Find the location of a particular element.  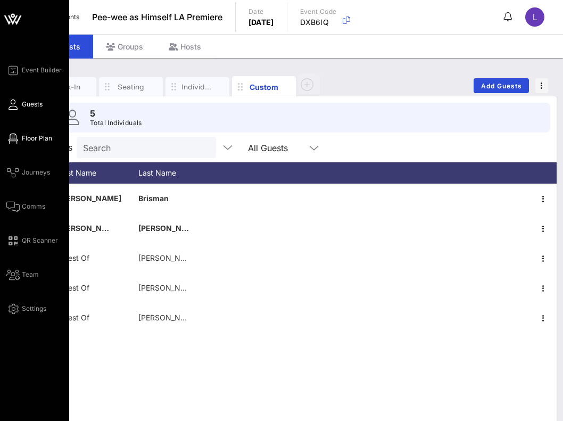

p: Event Code is located at coordinates (318, 12).